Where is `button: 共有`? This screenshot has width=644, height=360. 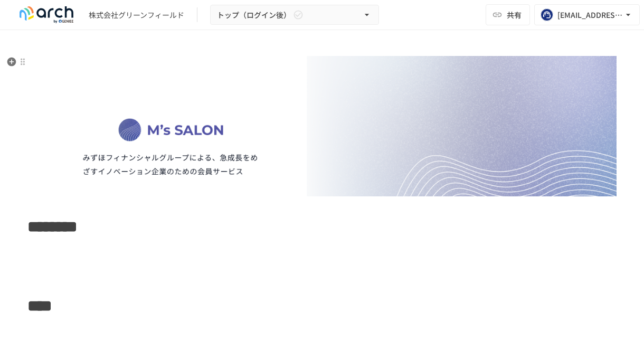 button: 共有 is located at coordinates (508, 14).